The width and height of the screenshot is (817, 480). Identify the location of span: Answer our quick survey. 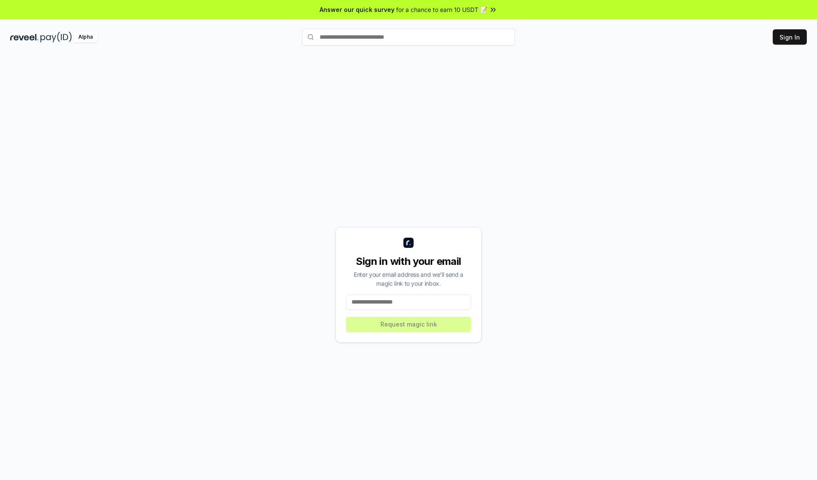
(357, 9).